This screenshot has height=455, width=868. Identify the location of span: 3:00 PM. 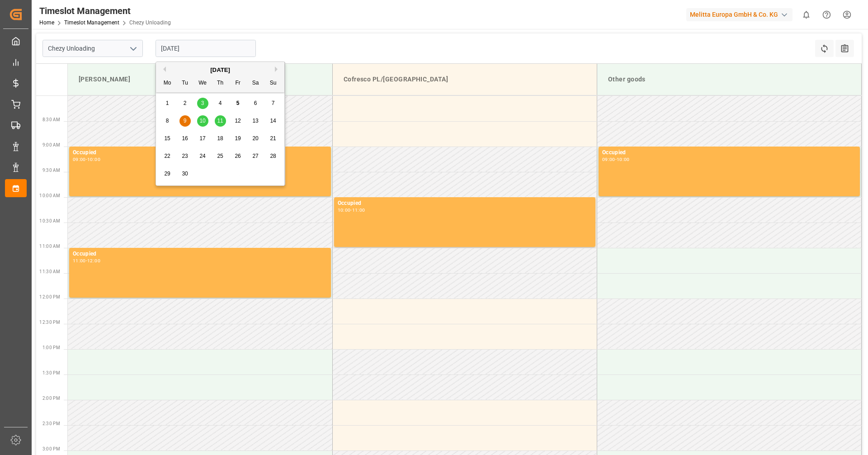
(51, 448).